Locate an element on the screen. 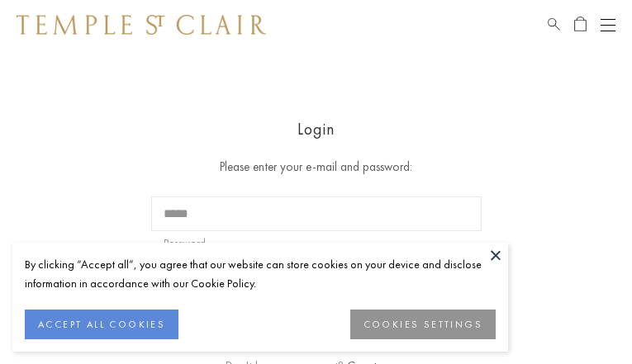  p: Please enter your e-mail and password: is located at coordinates (316, 167).